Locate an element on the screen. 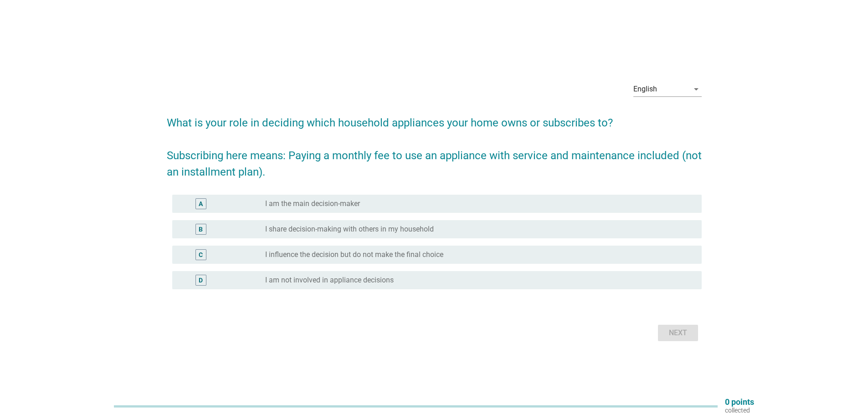  div: A is located at coordinates (201, 203).